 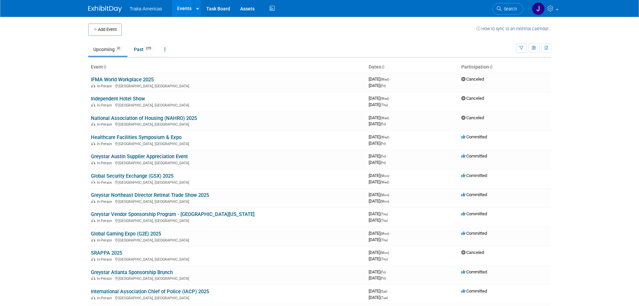 What do you see at coordinates (105, 67) in the screenshot?
I see `a: Sort by Event Name` at bounding box center [105, 67].